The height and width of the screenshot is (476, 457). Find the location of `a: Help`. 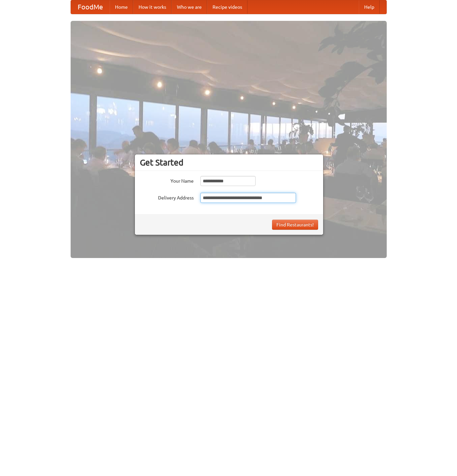

a: Help is located at coordinates (369, 7).